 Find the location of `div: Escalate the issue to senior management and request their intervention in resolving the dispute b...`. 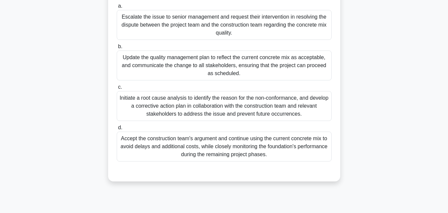

div: Escalate the issue to senior management and request their intervention in resolving the dispute b... is located at coordinates (224, 25).